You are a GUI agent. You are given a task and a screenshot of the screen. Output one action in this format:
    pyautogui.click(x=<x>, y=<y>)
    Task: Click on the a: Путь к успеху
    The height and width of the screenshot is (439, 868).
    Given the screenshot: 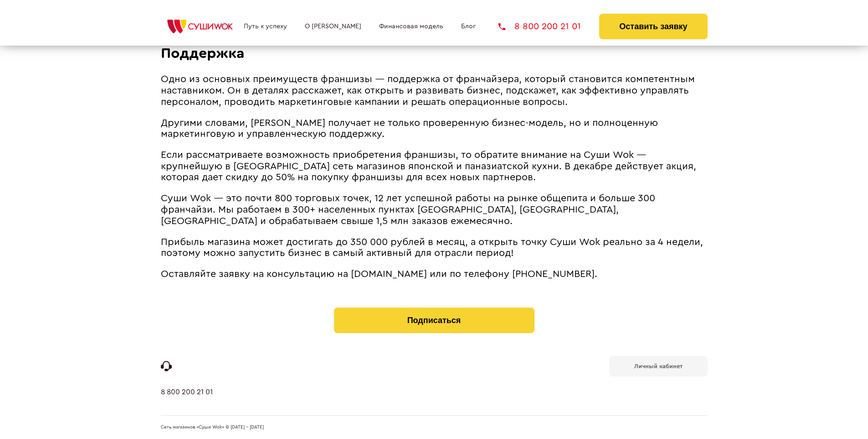 What is the action you would take?
    pyautogui.click(x=265, y=26)
    